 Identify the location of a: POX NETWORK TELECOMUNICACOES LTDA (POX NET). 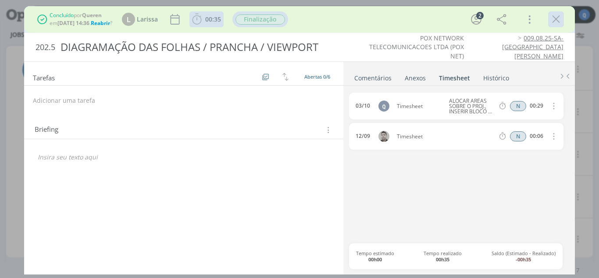
(417, 47).